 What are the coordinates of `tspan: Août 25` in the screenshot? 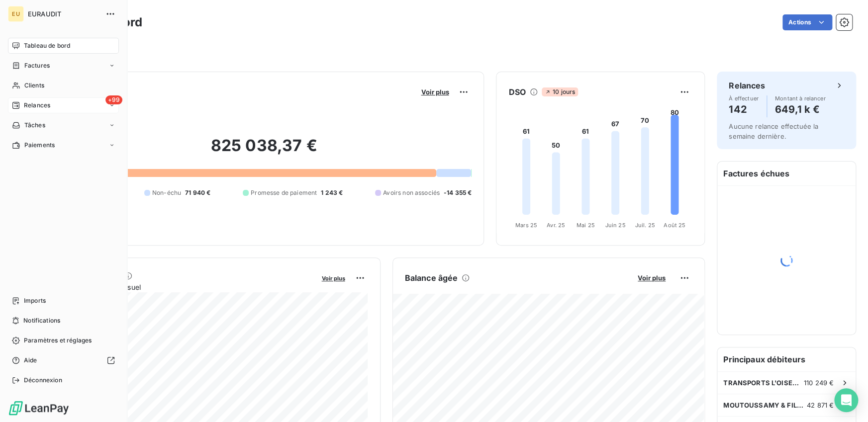 It's located at (675, 225).